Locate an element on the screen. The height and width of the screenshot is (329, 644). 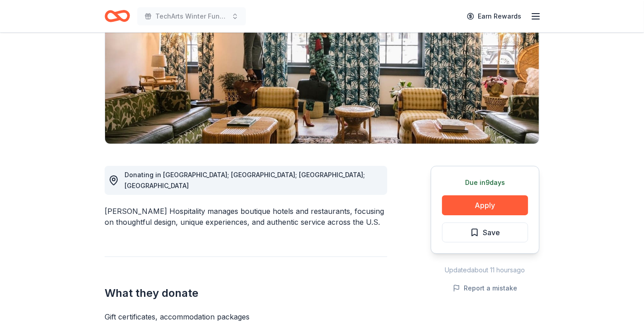
button: Report a mistake is located at coordinates (485, 289).